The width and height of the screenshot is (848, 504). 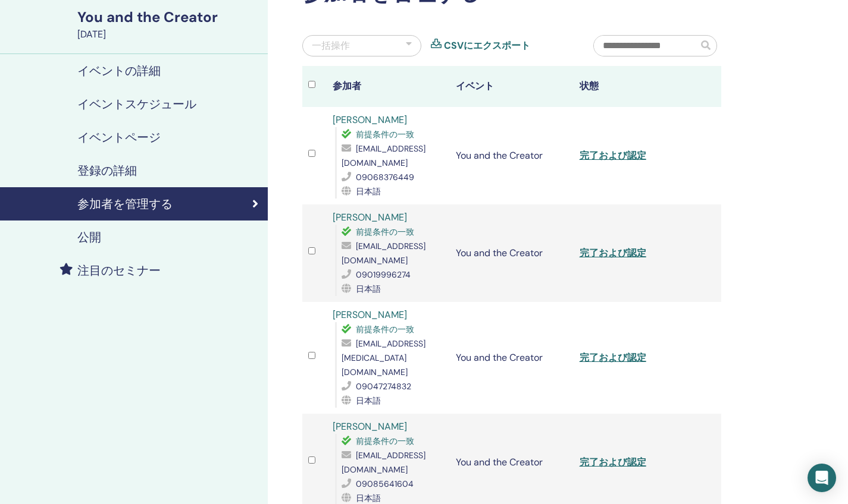 I want to click on div: You and the Creator, so click(x=169, y=18).